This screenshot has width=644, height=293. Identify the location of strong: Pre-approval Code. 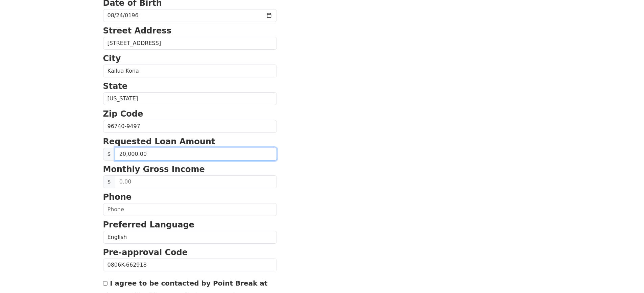
(145, 252).